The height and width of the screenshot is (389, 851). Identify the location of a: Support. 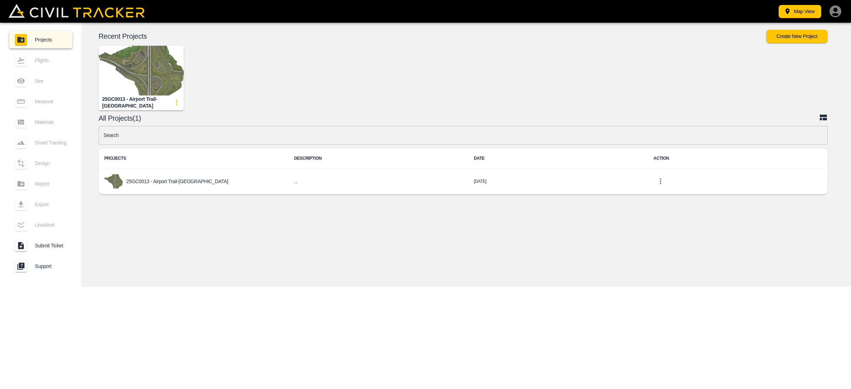
(41, 266).